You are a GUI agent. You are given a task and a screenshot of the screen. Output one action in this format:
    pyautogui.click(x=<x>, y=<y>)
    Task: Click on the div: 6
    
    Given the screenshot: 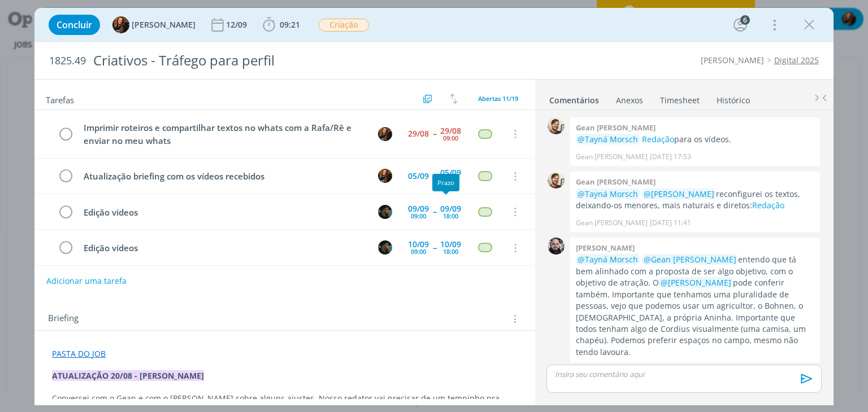 What is the action you would take?
    pyautogui.click(x=744, y=20)
    